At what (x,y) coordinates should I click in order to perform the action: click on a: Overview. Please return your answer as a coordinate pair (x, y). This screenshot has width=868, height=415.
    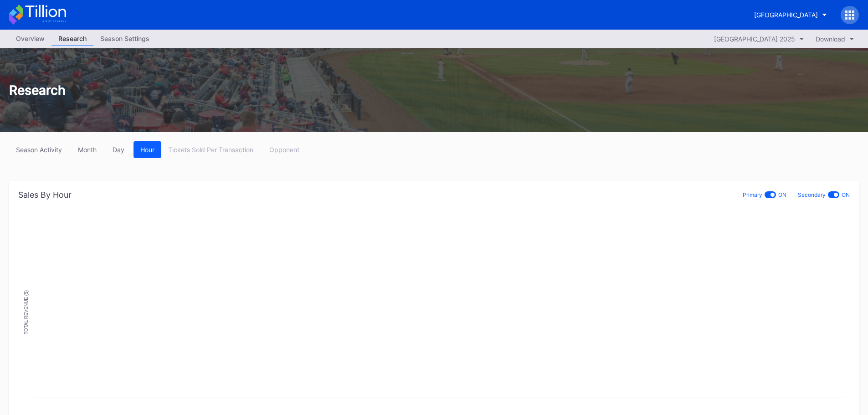
    Looking at the image, I should click on (30, 38).